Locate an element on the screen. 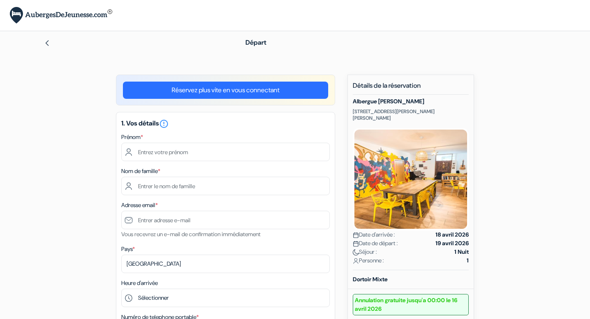 The width and height of the screenshot is (590, 319). strong: 19 avril 2026 is located at coordinates (452, 243).